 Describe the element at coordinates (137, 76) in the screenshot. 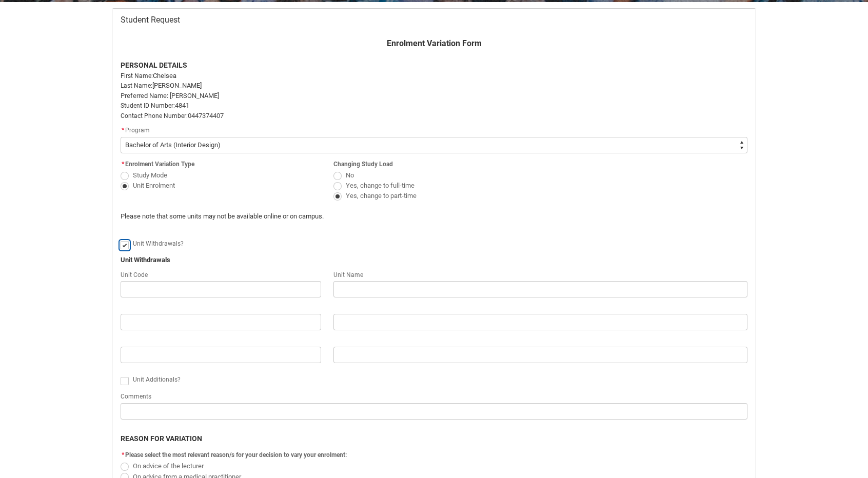

I see `span: First Name:` at that location.